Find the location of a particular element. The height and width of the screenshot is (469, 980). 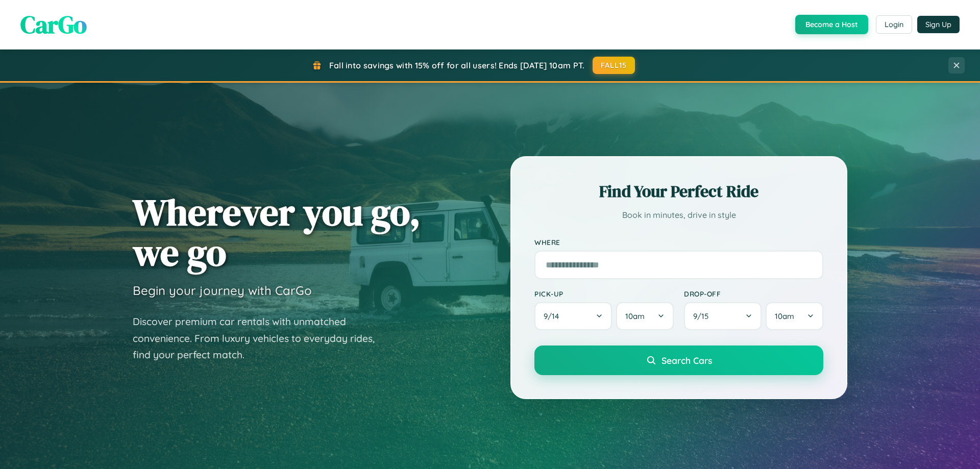

h2: Find Your Perfect Ride is located at coordinates (679, 191).